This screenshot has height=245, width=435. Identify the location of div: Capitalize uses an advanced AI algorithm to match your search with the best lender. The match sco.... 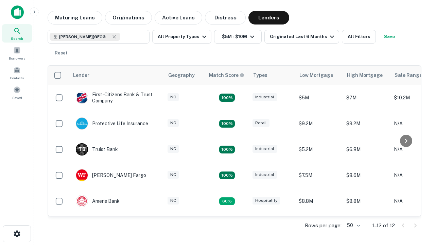
(227, 75).